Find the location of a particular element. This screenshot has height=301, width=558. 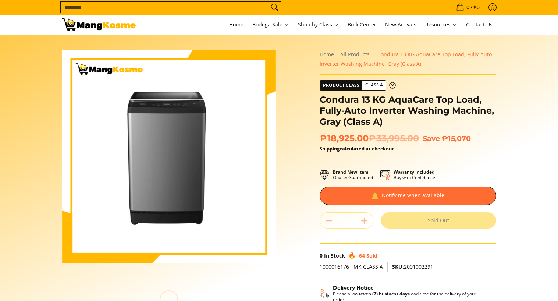

a: Shop by Class is located at coordinates (318, 25).